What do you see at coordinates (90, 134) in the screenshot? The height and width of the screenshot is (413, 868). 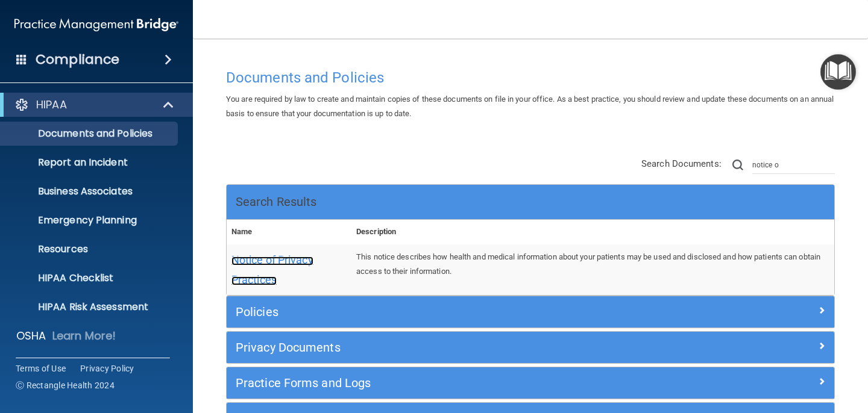 I see `p: Documents and Policies` at bounding box center [90, 134].